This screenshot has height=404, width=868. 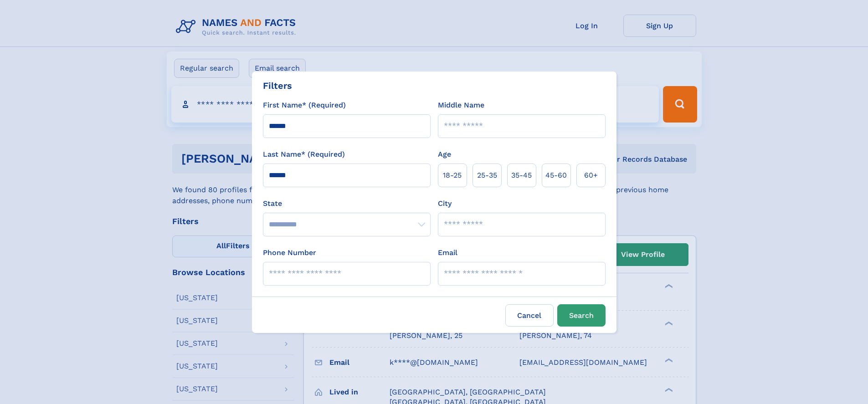 What do you see at coordinates (487, 176) in the screenshot?
I see `span: 25‑35` at bounding box center [487, 176].